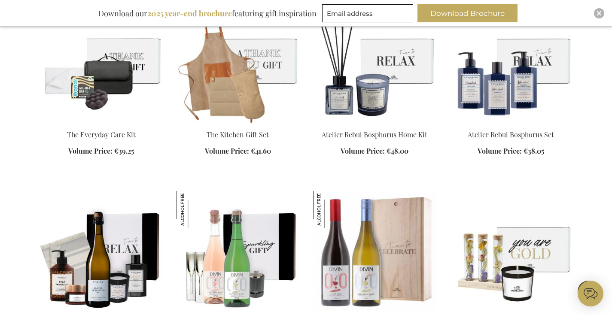 The image size is (612, 315). What do you see at coordinates (369, 15) in the screenshot?
I see `form: marketing offers and promotions` at bounding box center [369, 15].